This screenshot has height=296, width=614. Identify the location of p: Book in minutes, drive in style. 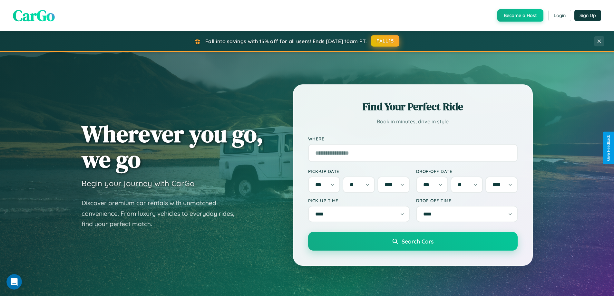
(413, 122).